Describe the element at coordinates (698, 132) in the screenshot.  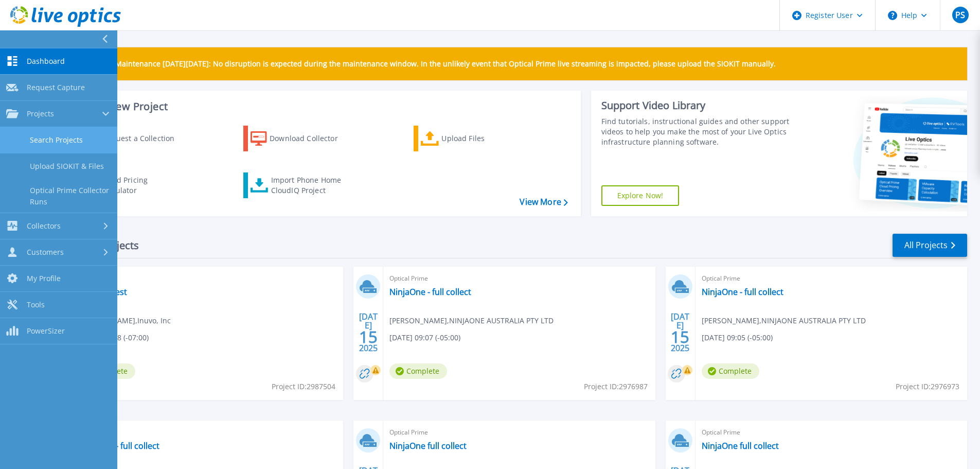
I see `div: Find tutorials, instructional guides and other support videos to help you make the most of your L...` at that location.